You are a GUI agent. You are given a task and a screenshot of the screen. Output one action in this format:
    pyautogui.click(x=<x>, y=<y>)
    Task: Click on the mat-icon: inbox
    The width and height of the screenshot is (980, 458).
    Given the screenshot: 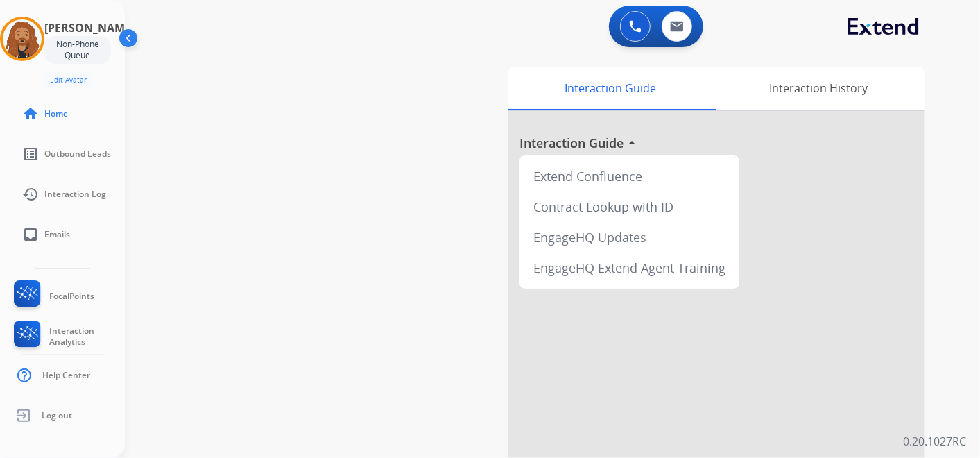 What is the action you would take?
    pyautogui.click(x=30, y=235)
    